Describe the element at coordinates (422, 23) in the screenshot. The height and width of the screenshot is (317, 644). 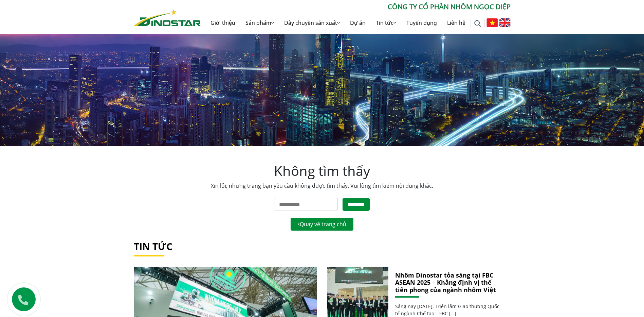
I see `a: Tuyển dụng` at that location.